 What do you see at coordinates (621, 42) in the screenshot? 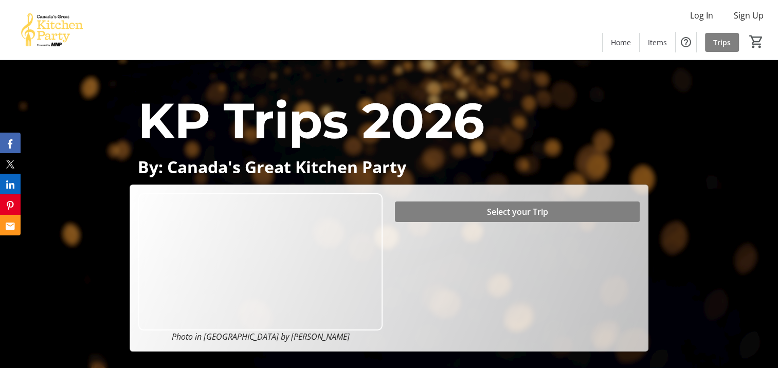
I see `span: Home` at bounding box center [621, 42].